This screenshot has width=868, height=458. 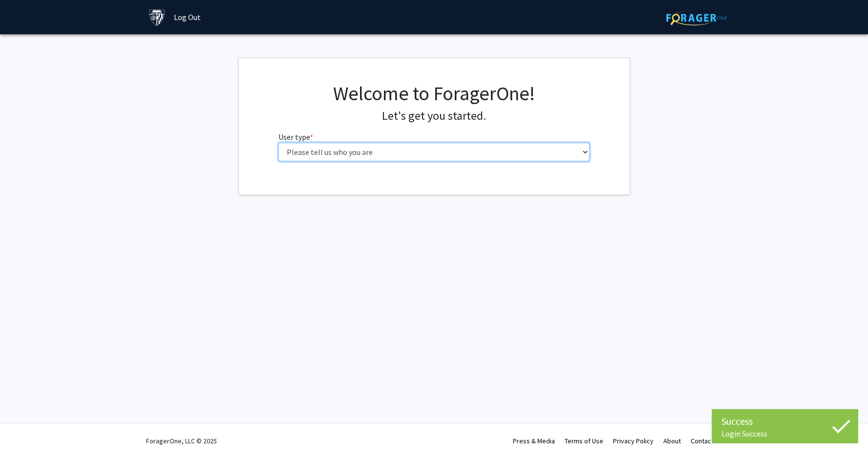 I want to click on img: Johns Hopkins University Logo, so click(x=157, y=17).